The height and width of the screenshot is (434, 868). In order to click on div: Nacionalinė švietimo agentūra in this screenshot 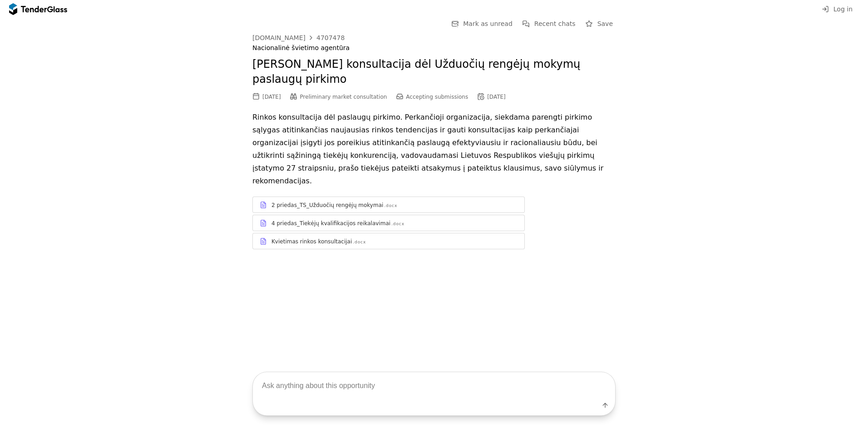, I will do `click(434, 48)`.